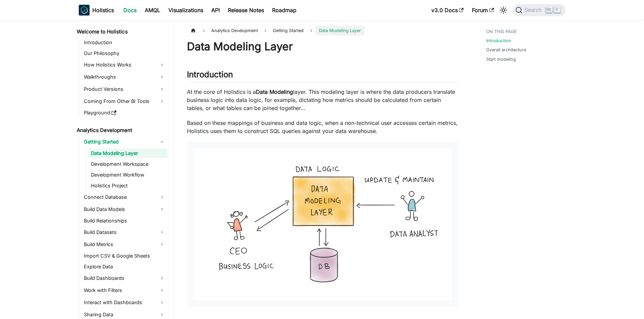 Image resolution: width=644 pixels, height=319 pixels. Describe the element at coordinates (215, 10) in the screenshot. I see `a: API` at that location.